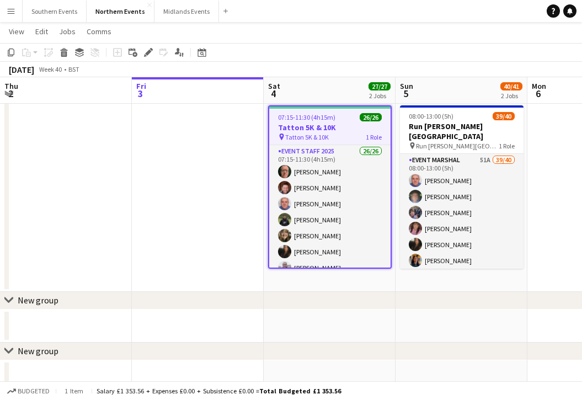  What do you see at coordinates (218, 391) in the screenshot?
I see `div: Salary £1 353.56 + Expenses £0.00 + Subsistence £0.00 =` at bounding box center [218, 391].